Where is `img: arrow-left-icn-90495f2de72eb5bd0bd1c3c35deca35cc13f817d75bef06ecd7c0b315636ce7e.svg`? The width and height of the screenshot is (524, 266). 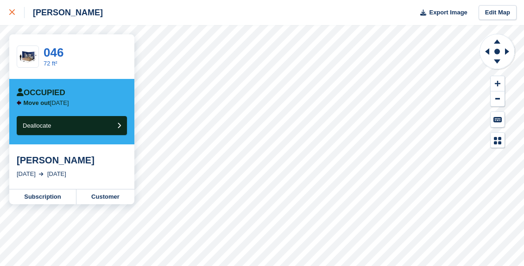
img: arrow-left-icn-90495f2de72eb5bd0bd1c3c35deca35cc13f817d75bef06ecd7c0b315636ce7e.svg is located at coordinates (19, 102).